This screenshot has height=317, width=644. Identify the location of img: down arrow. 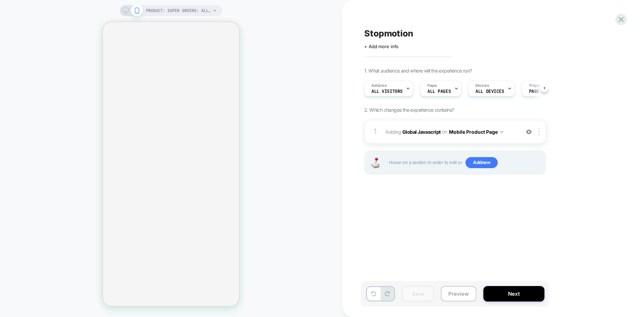
(502, 131).